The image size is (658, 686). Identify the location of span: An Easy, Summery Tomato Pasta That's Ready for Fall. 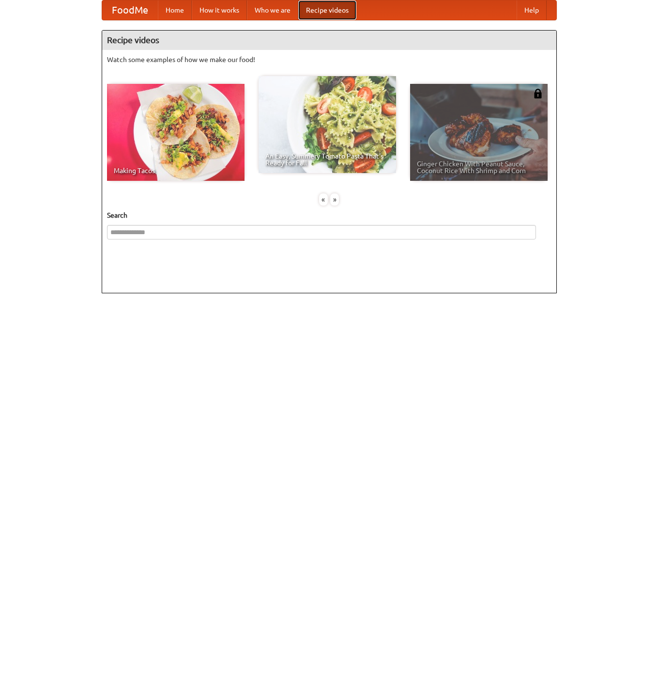
(328, 159).